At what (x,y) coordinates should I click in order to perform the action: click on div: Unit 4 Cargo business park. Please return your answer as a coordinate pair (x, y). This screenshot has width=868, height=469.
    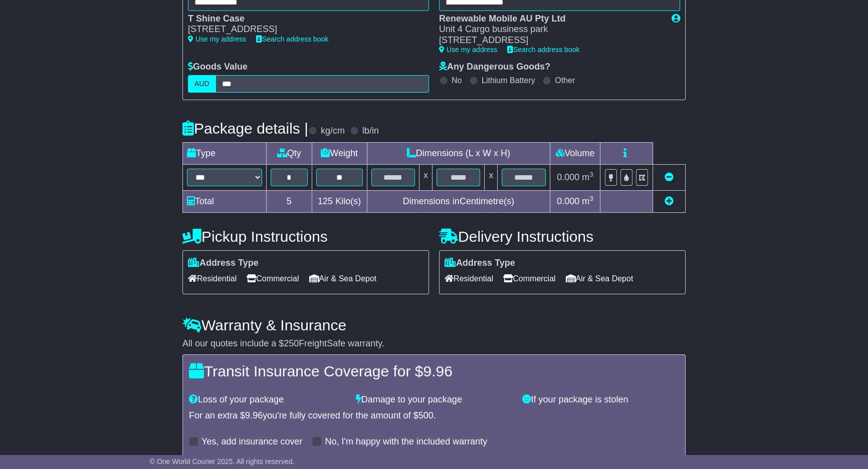
    Looking at the image, I should click on (550, 29).